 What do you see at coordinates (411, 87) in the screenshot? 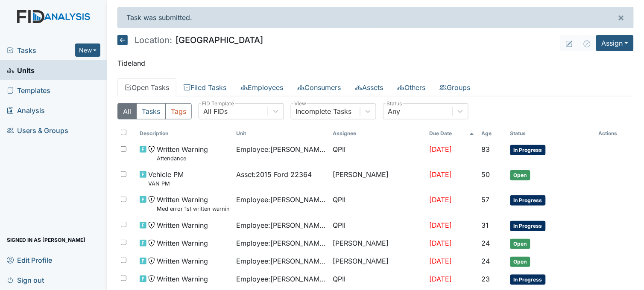
I see `a: Others` at bounding box center [411, 87].